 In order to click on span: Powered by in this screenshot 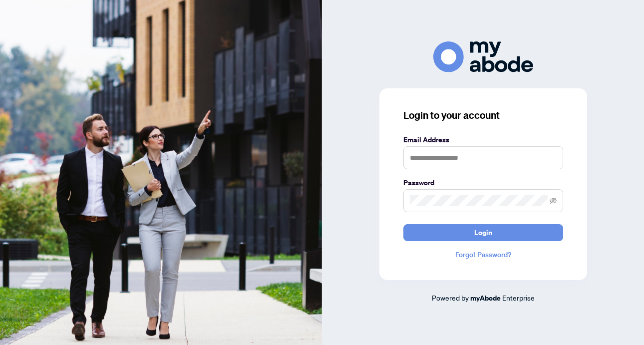, I will do `click(450, 297)`.